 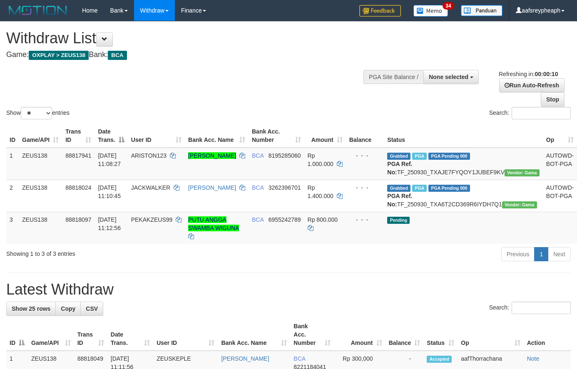 What do you see at coordinates (463, 164) in the screenshot?
I see `td: TF_250930_TXAJE7FYQOY1JUBEF9KV` at bounding box center [463, 164].